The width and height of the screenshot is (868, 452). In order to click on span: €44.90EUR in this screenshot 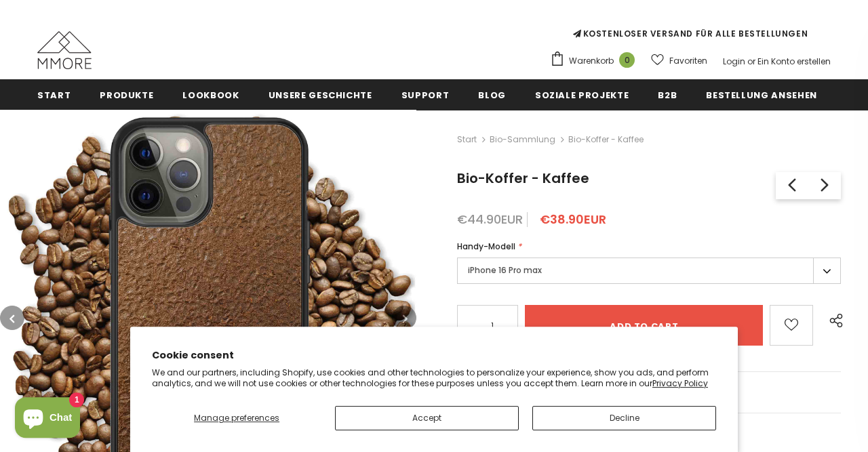, I will do `click(489, 219)`.